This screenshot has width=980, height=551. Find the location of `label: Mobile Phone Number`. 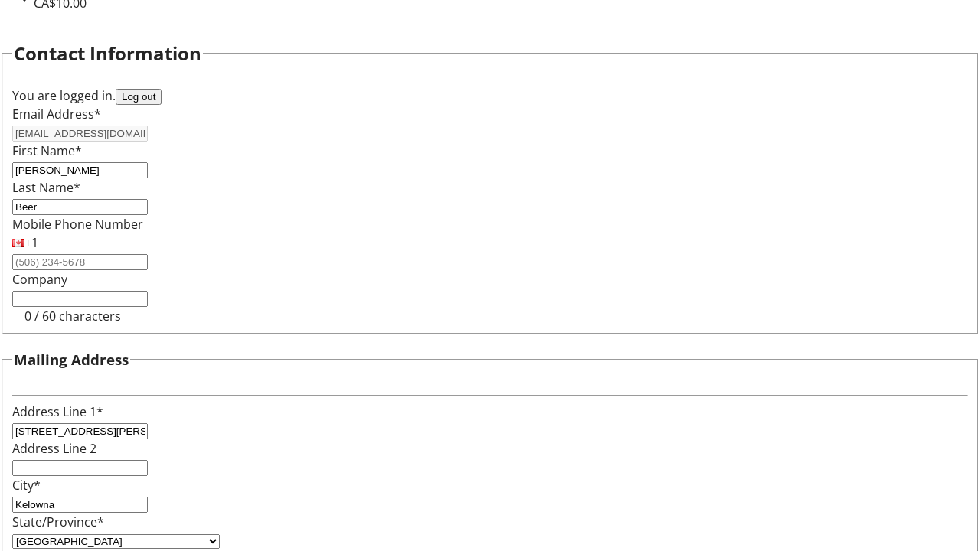

label: Mobile Phone Number is located at coordinates (77, 224).